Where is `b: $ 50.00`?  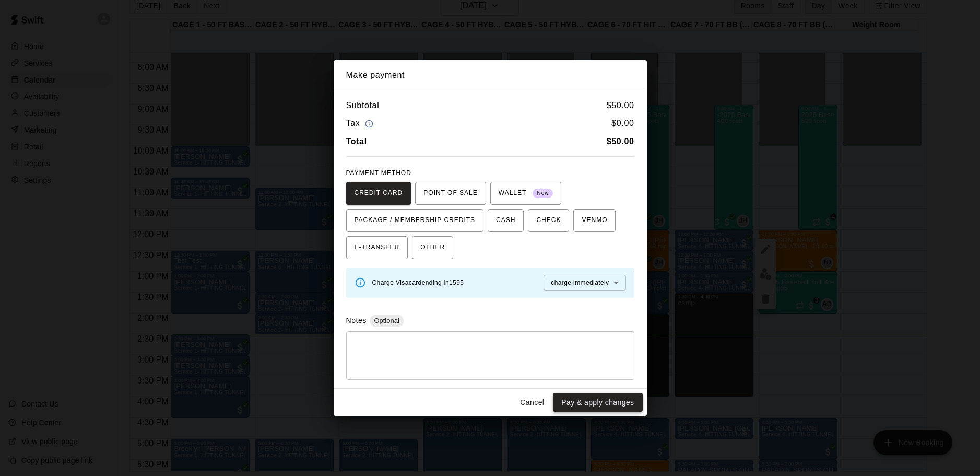
b: $ 50.00 is located at coordinates (621, 141).